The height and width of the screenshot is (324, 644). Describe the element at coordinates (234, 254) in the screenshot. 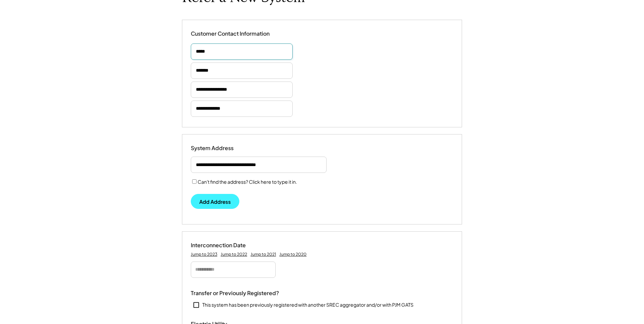

I see `div: Jump to 2022` at that location.